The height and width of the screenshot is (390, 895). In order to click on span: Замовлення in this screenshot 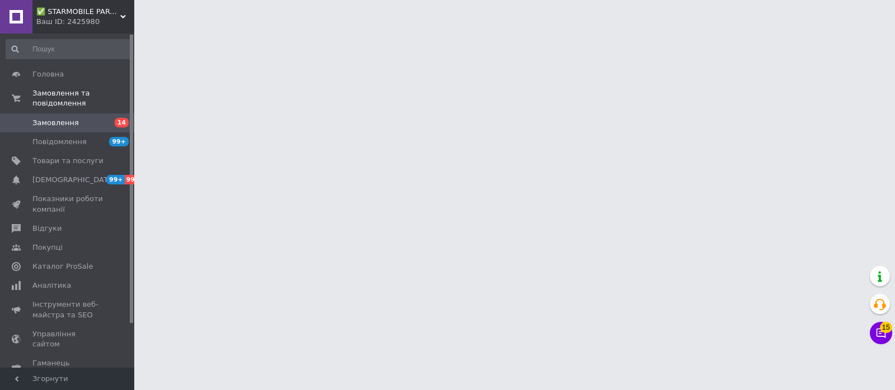, I will do `click(55, 123)`.